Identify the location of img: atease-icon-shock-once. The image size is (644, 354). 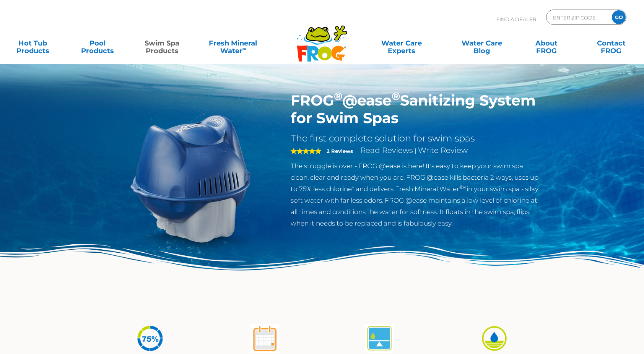
(265, 338).